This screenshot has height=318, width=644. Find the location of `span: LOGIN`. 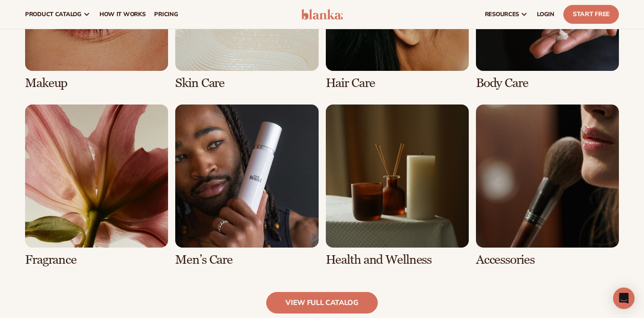

span: LOGIN is located at coordinates (545, 14).